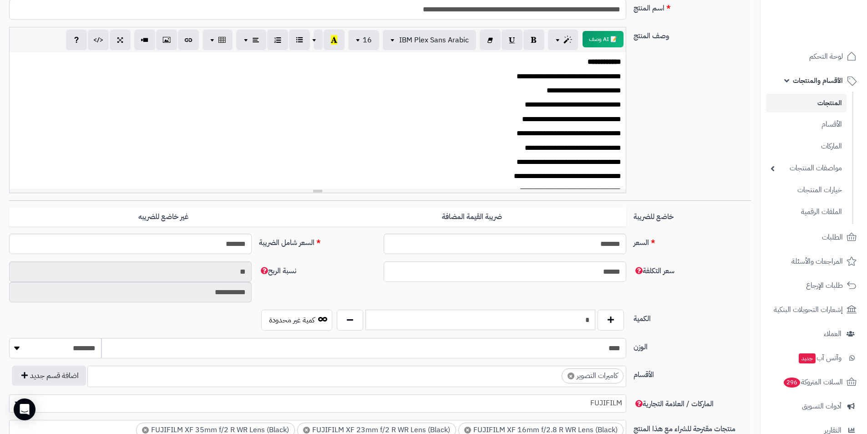  Describe the element at coordinates (692, 345) in the screenshot. I see `label: الوزن` at that location.